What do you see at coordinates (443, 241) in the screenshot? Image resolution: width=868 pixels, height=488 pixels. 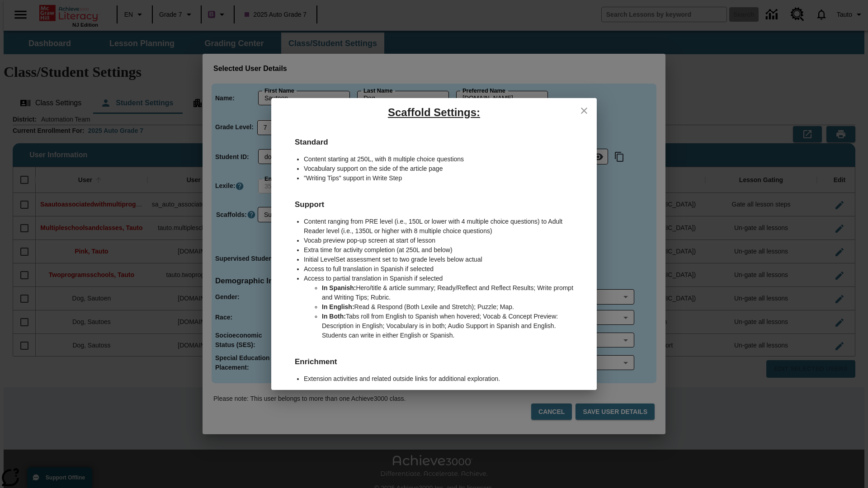 I see `li: Vocab preview pop-up screen at start of lesson` at bounding box center [443, 241].